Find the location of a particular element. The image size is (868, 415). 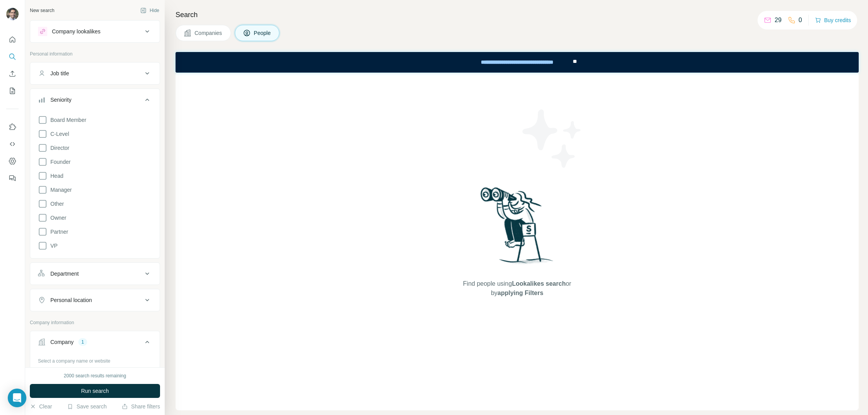

div: Company is located at coordinates (62, 342).